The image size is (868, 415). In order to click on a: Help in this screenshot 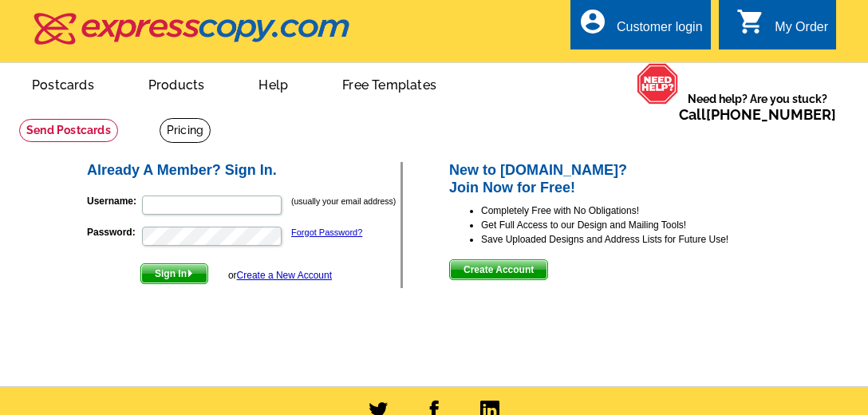, I will do `click(273, 83)`.